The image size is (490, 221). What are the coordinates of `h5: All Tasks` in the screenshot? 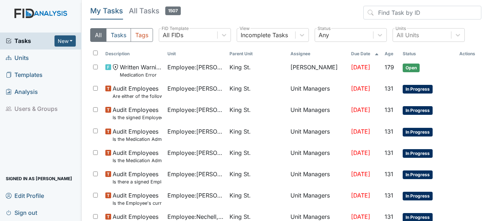 It's located at (155, 11).